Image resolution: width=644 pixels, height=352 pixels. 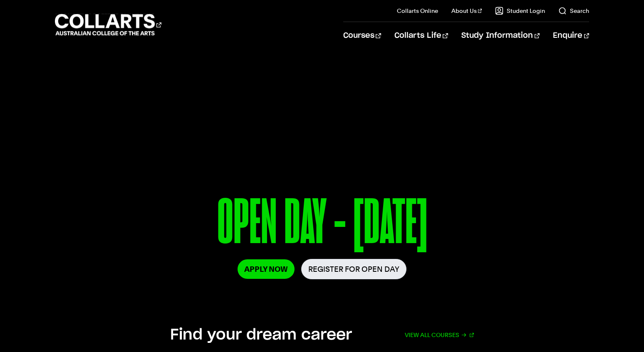 What do you see at coordinates (266, 269) in the screenshot?
I see `a: Apply Now` at bounding box center [266, 269].